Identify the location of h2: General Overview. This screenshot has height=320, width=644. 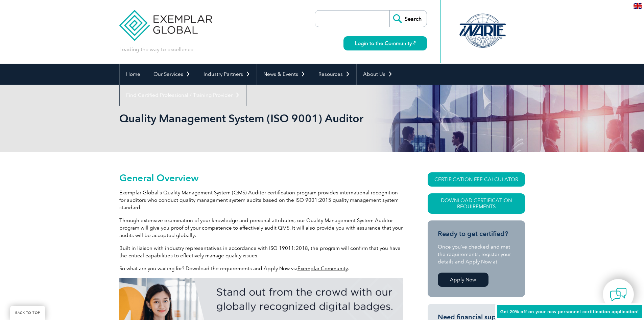
(261, 177).